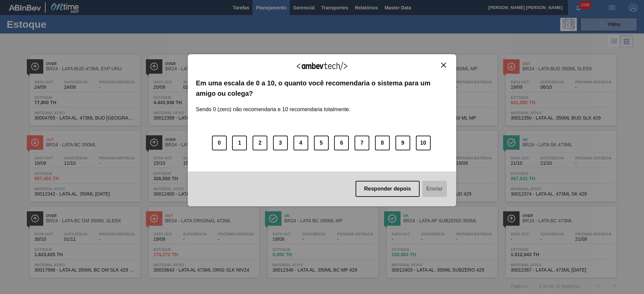 This screenshot has height=294, width=644. Describe the element at coordinates (383, 143) in the screenshot. I see `button: 8` at that location.